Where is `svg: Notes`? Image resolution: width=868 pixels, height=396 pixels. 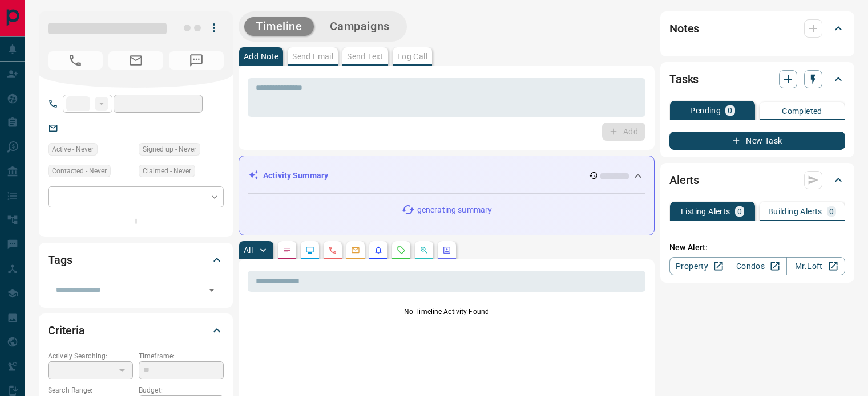
svg: Notes is located at coordinates (287, 250).